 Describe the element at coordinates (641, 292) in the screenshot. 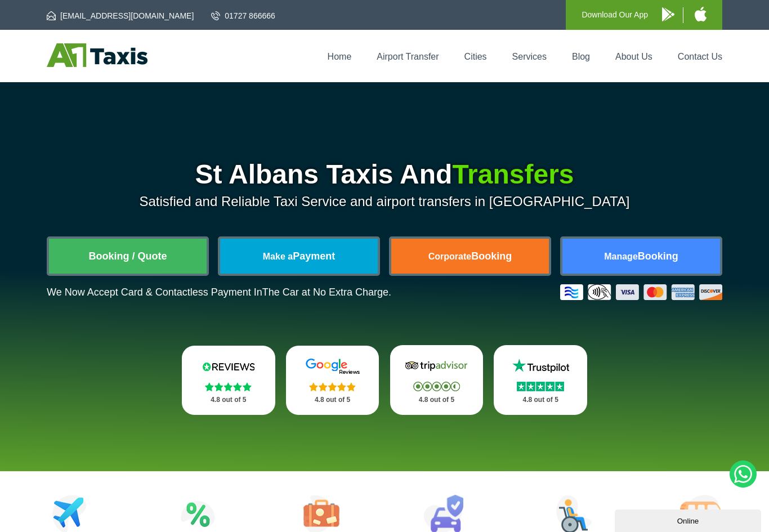

I see `img: Credit And Debit Cards` at that location.